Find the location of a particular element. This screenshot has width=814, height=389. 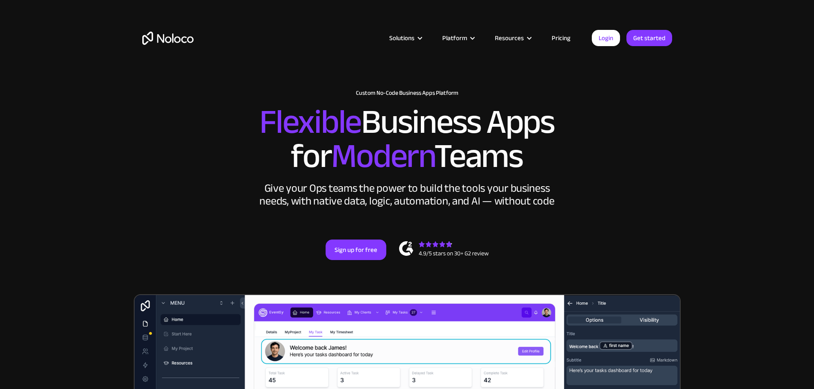

h2: Business Apps for Teams is located at coordinates (407, 139).